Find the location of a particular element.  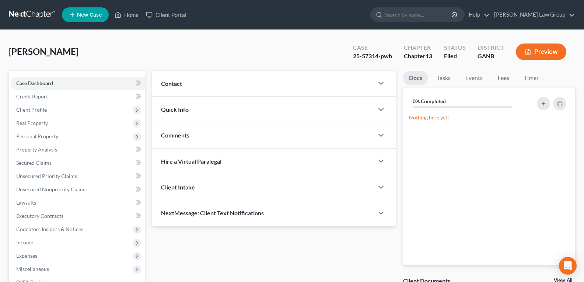

div: District is located at coordinates (491, 48).